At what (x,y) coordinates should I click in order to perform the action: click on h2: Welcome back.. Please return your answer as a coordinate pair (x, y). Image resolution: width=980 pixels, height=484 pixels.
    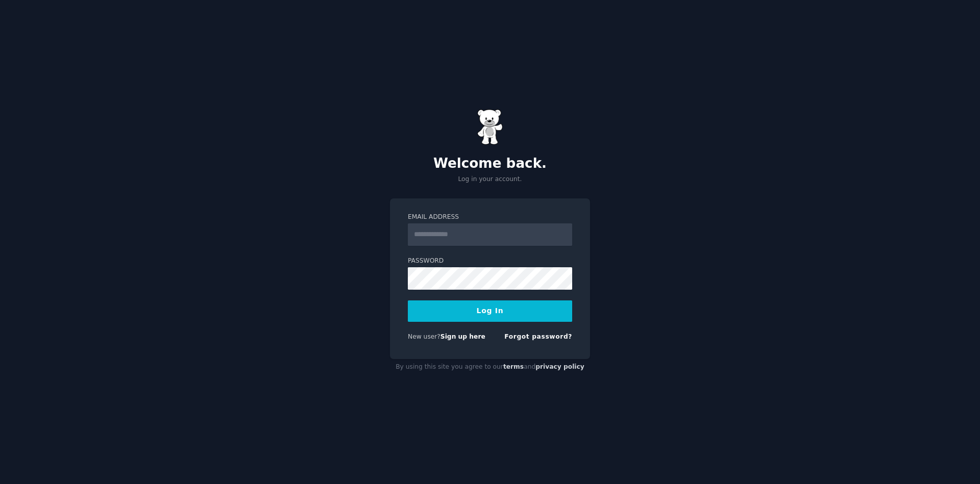
    Looking at the image, I should click on (490, 164).